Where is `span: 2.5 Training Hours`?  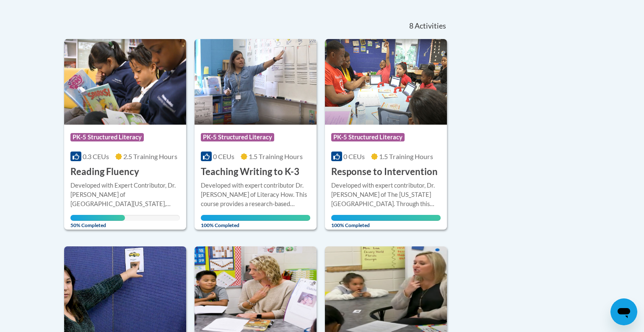
span: 2.5 Training Hours is located at coordinates (150, 156).